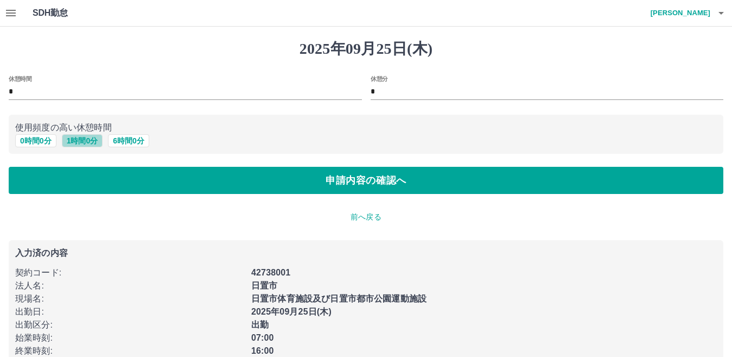  Describe the element at coordinates (366, 49) in the screenshot. I see `h1: 2025年09月25日(木)` at that location.